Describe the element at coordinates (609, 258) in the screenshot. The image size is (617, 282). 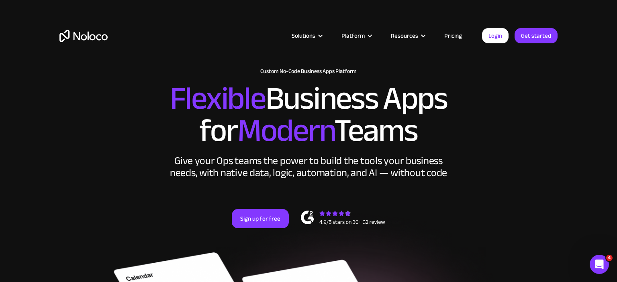
I see `span: 4` at that location.